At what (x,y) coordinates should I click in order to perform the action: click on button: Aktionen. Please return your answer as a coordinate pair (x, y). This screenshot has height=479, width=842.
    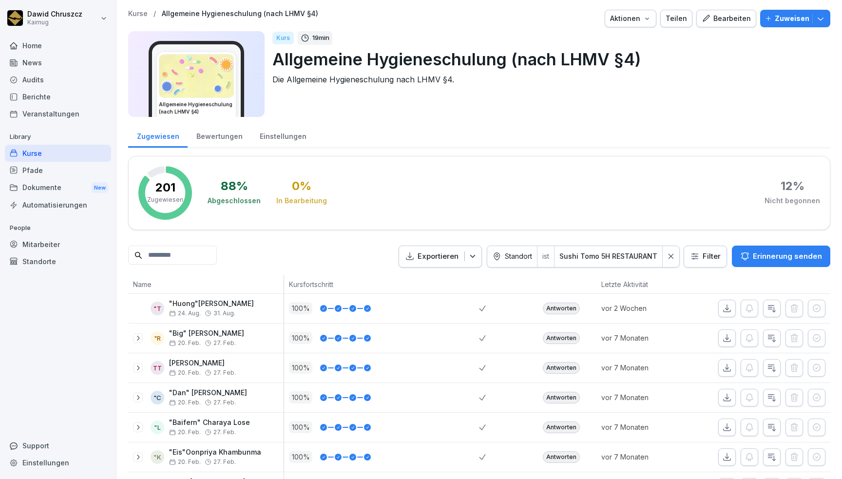
    Looking at the image, I should click on (631, 19).